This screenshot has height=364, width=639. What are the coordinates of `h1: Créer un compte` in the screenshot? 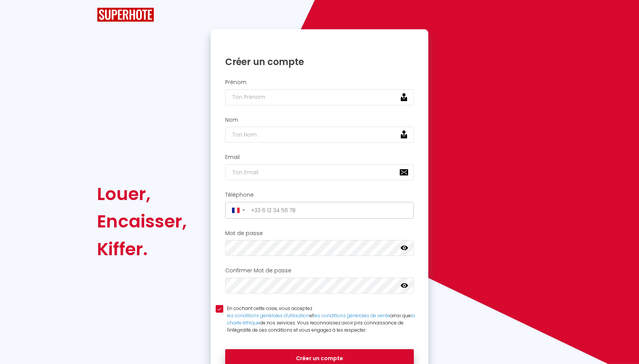 It's located at (319, 62).